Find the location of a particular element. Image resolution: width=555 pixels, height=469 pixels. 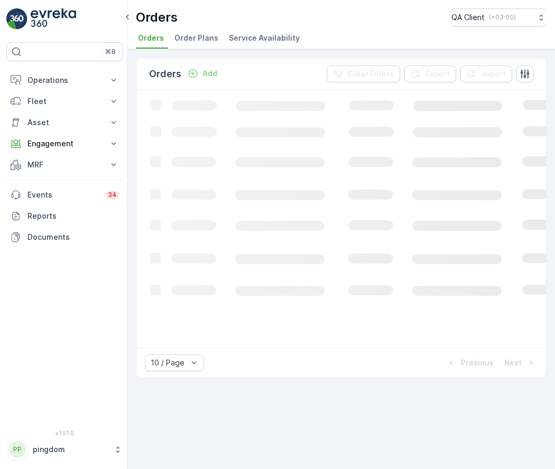

p: Engagement is located at coordinates (64, 144).